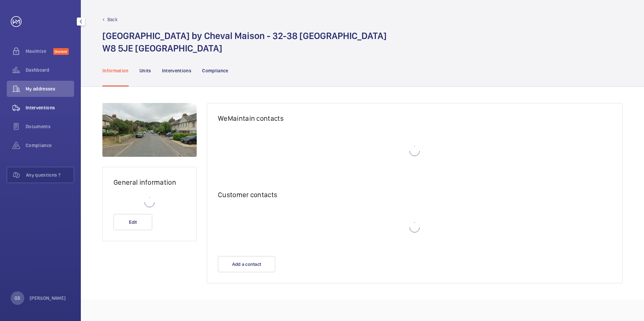 This screenshot has height=321, width=644. I want to click on span: Documents, so click(50, 126).